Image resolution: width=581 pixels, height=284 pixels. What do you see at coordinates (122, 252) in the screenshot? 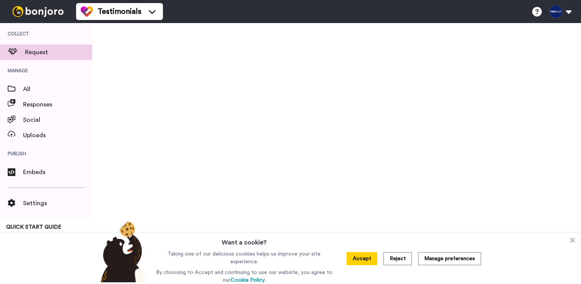
I see `img: bear-with-cookie.png` at bounding box center [122, 252].